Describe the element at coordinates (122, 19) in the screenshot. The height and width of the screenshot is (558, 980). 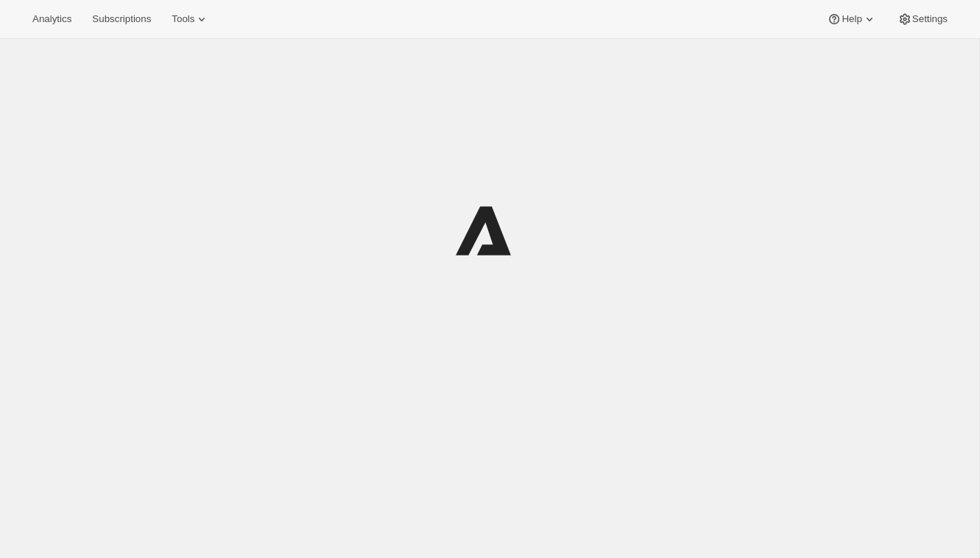
I see `span: Subscriptions` at that location.